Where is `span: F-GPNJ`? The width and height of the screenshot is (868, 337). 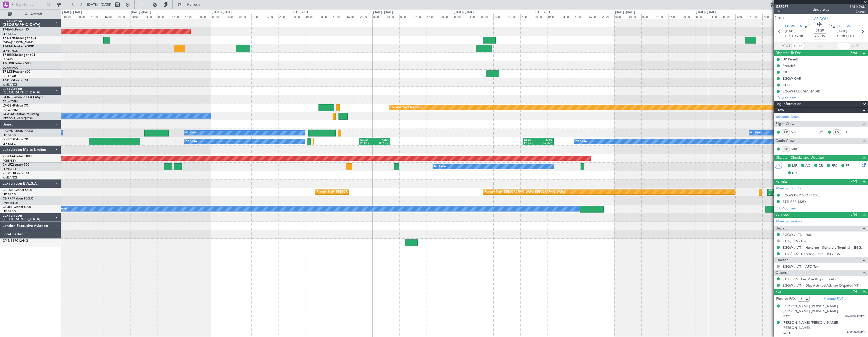
span: F-GPNJ is located at coordinates (8, 131).